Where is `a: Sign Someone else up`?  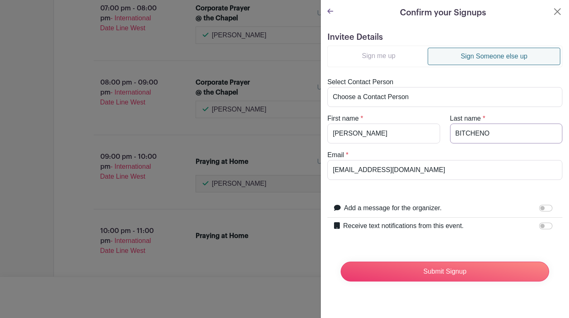 a: Sign Someone else up is located at coordinates (494, 56).